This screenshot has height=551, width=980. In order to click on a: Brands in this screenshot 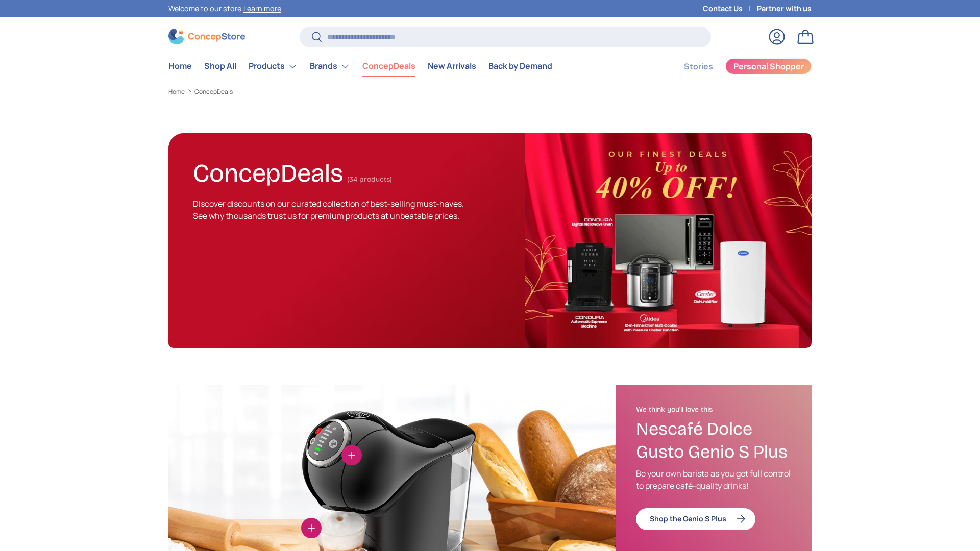, I will do `click(330, 67)`.